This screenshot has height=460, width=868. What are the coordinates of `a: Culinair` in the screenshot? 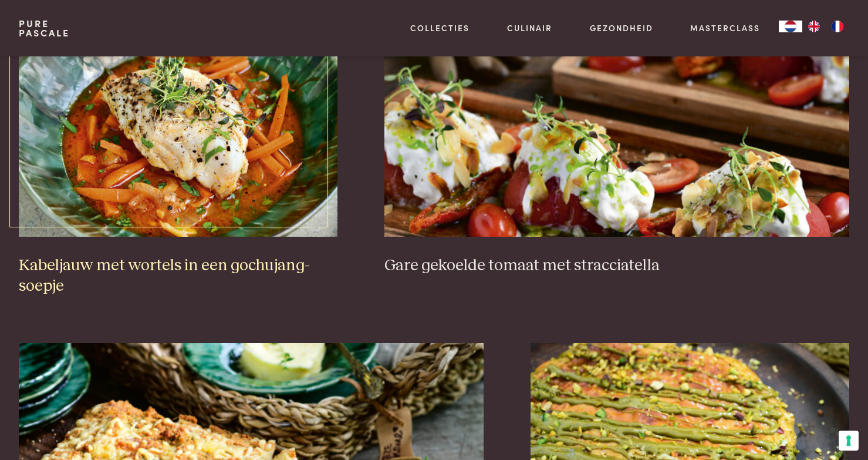 It's located at (529, 28).